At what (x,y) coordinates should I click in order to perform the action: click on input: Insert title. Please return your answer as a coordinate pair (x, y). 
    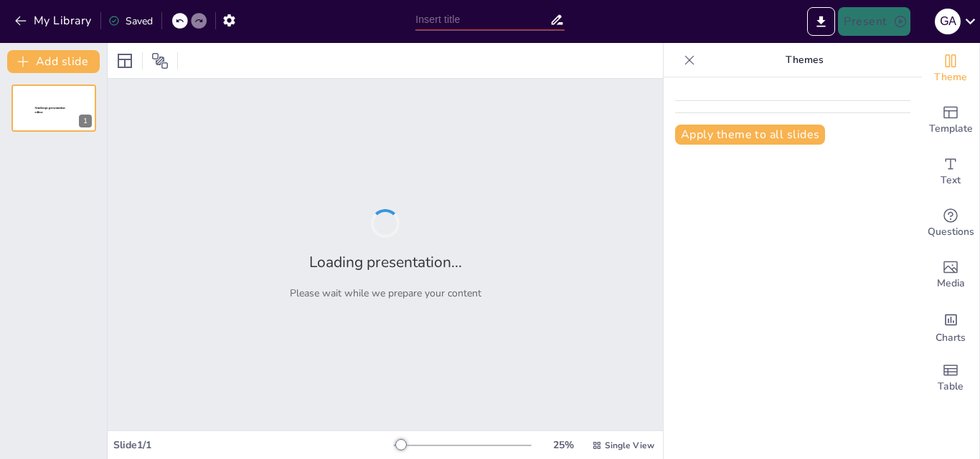
    Looking at the image, I should click on (482, 19).